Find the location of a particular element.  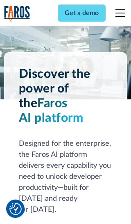

img: Logo of the analytics and reporting company Faros. is located at coordinates (17, 14).